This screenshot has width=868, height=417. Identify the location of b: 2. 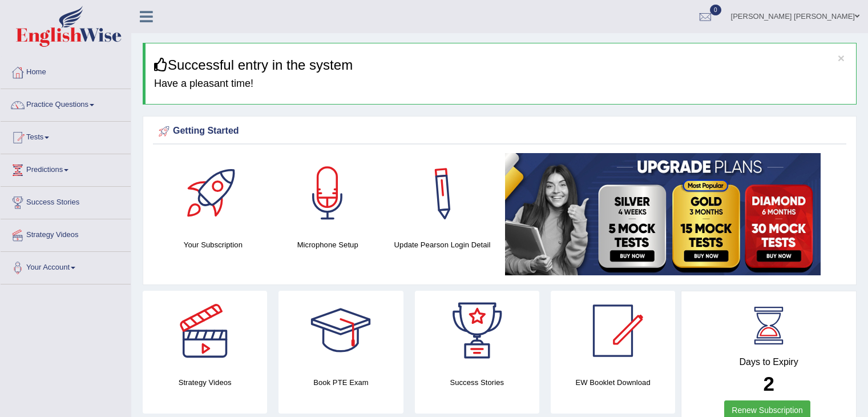
(769, 383).